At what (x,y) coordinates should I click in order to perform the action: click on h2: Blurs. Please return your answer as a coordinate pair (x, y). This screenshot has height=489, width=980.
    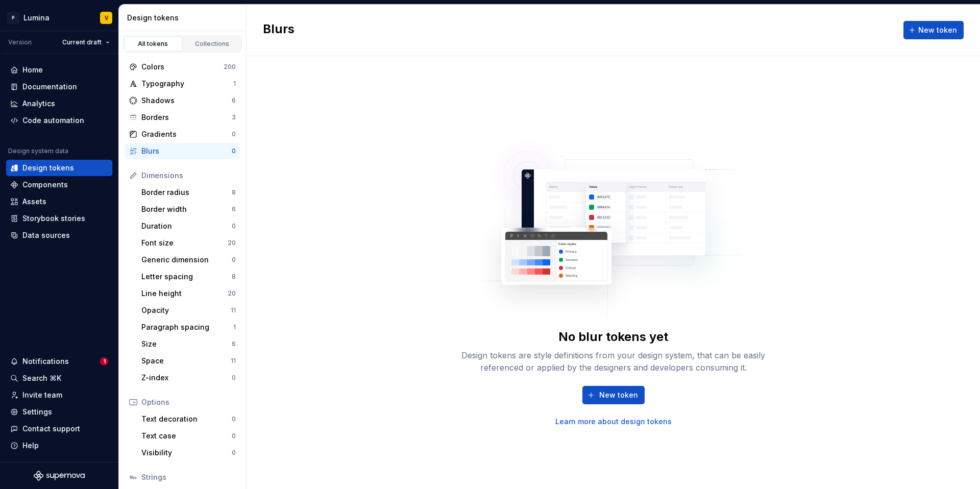
    Looking at the image, I should click on (279, 30).